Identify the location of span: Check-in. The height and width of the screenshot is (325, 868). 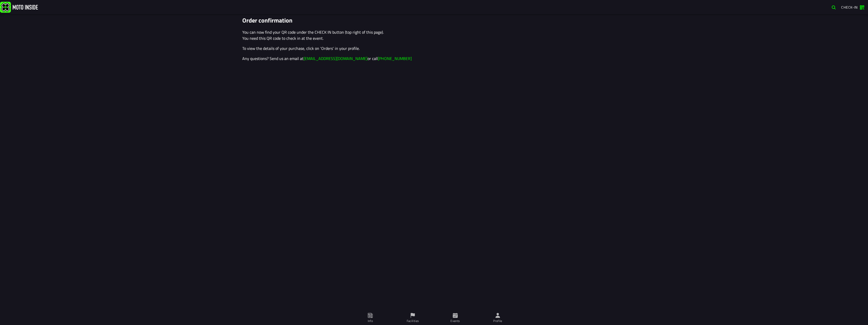
(849, 7).